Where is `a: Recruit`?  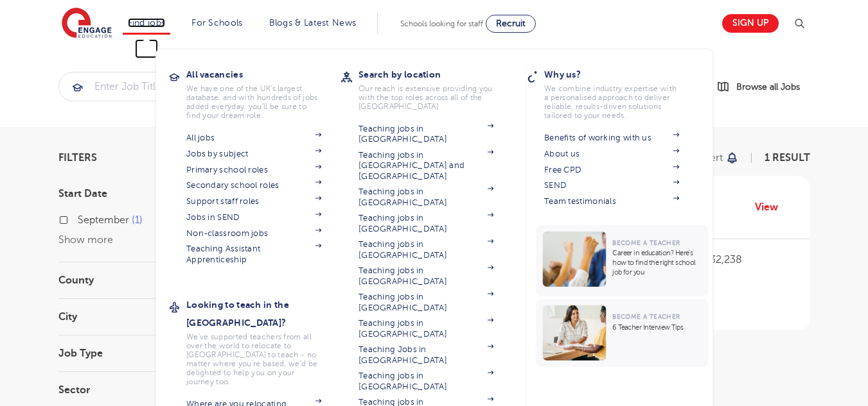
a: Recruit is located at coordinates (511, 23).